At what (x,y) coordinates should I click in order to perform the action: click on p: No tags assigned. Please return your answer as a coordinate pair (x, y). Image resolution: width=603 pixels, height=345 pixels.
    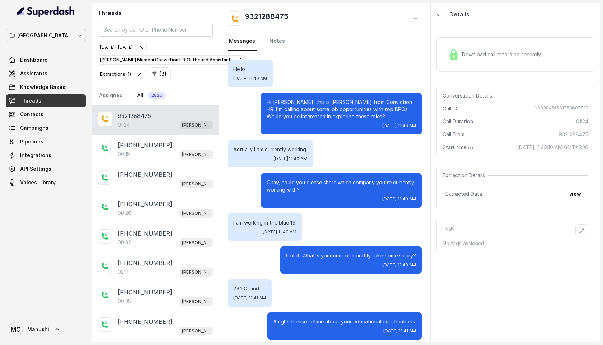
    Looking at the image, I should click on (515, 244).